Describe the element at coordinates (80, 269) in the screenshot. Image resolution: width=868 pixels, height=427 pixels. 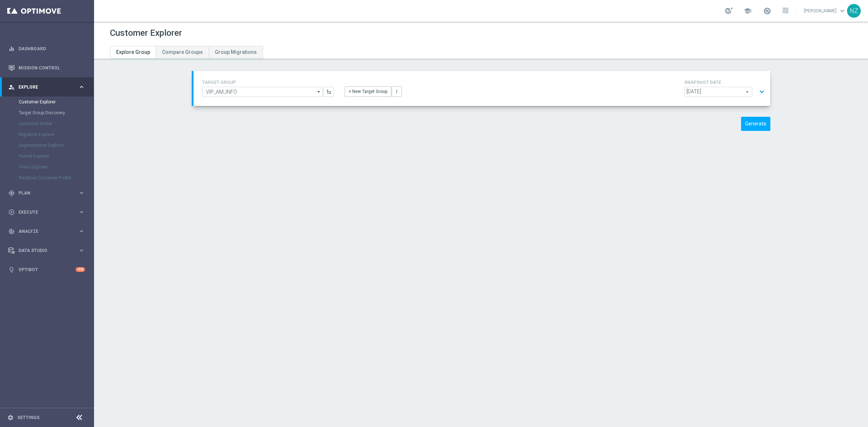
I see `div: +10` at that location.